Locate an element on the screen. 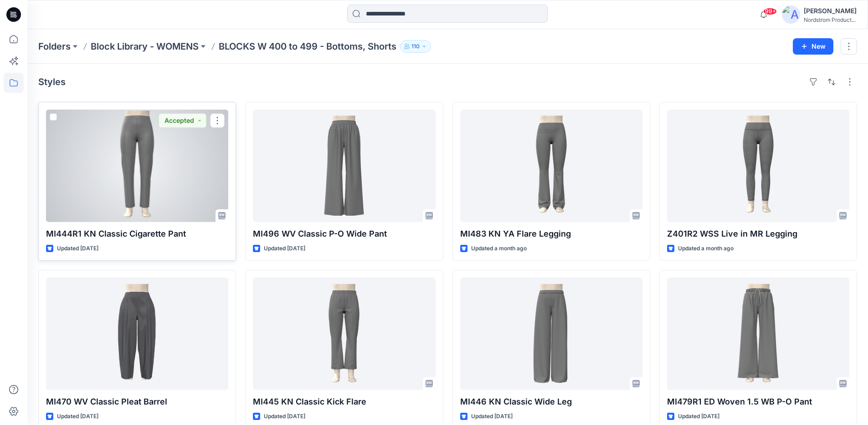  button: 110 is located at coordinates (416, 46).